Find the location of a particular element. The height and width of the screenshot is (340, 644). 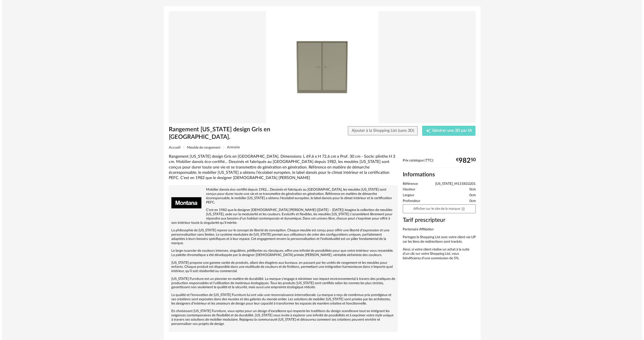

a: Afficher sur le site de la marqueOpen In New icon is located at coordinates (437, 208).